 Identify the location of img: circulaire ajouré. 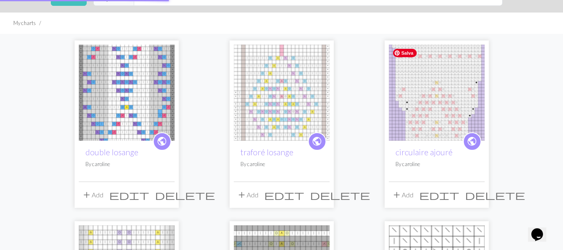
(437, 93).